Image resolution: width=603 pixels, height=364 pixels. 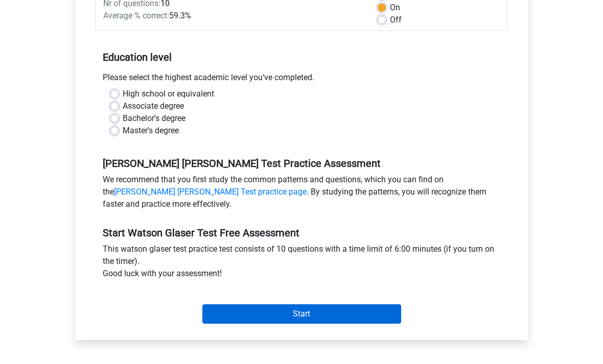 I want to click on h5: Education level, so click(x=301, y=58).